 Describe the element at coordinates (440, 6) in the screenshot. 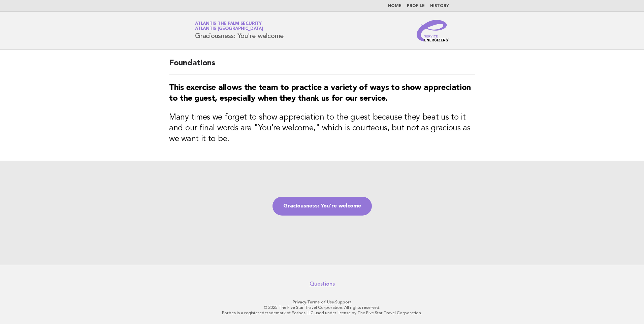

I see `a: History` at that location.